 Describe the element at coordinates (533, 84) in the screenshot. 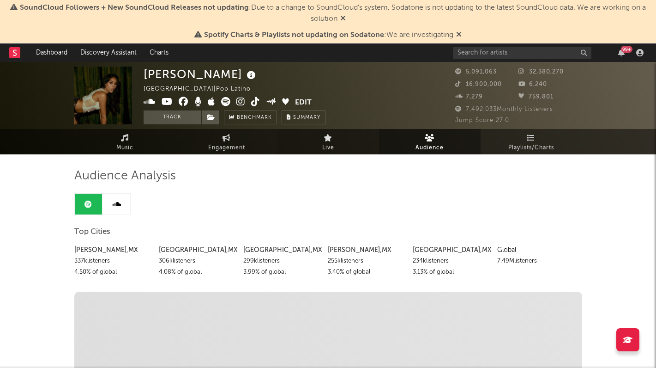

I see `span: 6,240` at that location.